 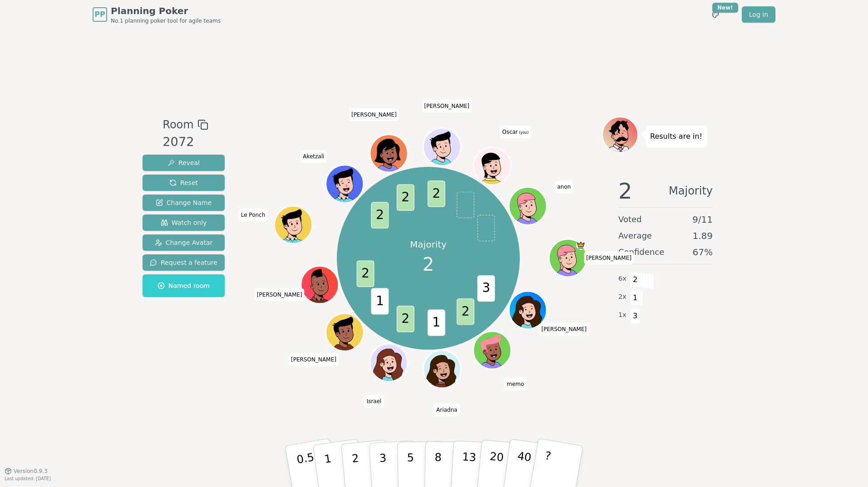 What do you see at coordinates (676, 137) in the screenshot?
I see `p: Results are in!` at bounding box center [676, 137].